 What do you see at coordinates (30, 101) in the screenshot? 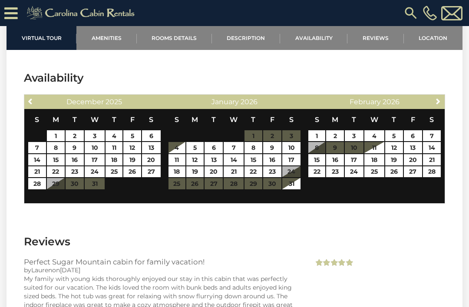
I see `a: Previous` at bounding box center [30, 101].